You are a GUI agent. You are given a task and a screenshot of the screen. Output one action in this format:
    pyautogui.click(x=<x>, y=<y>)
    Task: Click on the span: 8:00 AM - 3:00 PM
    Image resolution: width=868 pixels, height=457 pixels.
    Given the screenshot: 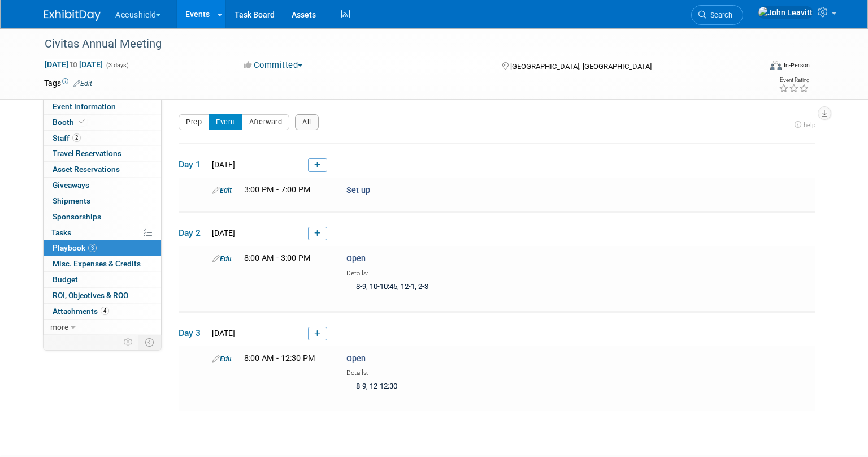 What is the action you would take?
    pyautogui.click(x=278, y=258)
    